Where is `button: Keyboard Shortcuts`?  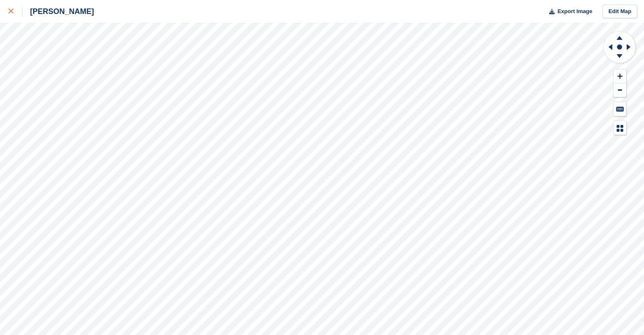
button: Keyboard Shortcuts is located at coordinates (620, 109).